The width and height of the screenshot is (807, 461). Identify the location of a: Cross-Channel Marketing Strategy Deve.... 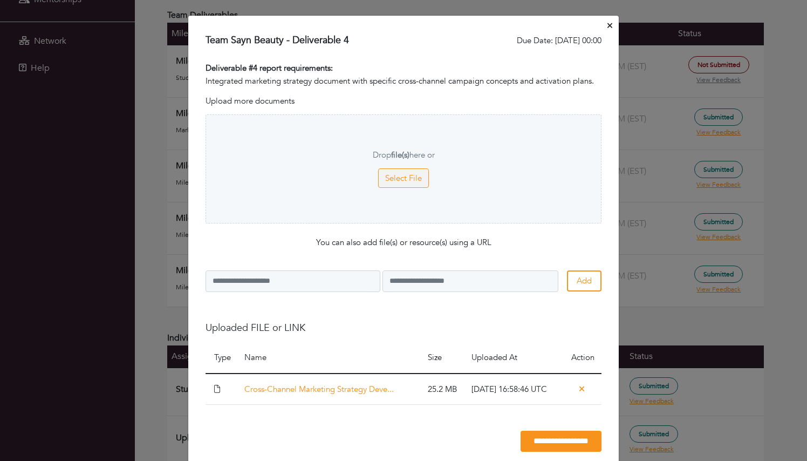
(319, 389).